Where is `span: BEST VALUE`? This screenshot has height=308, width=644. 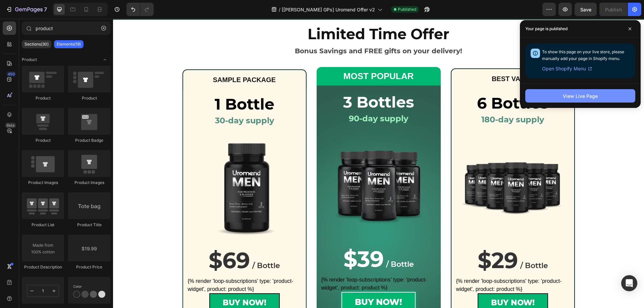
span: BEST VALUE is located at coordinates (400, 60).